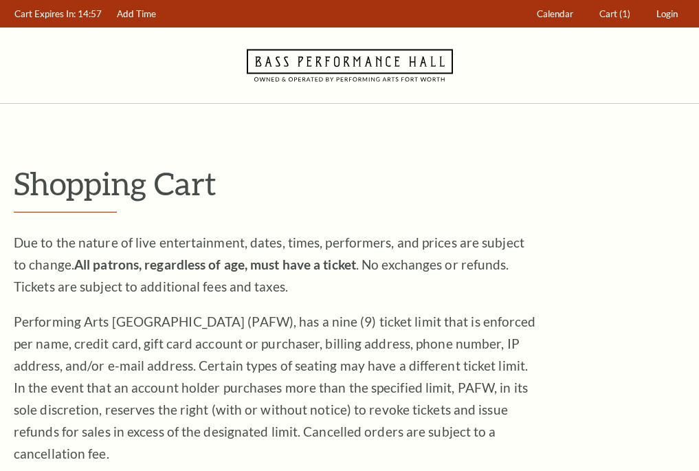 The image size is (699, 471). Describe the element at coordinates (555, 14) in the screenshot. I see `span: Calendar` at that location.